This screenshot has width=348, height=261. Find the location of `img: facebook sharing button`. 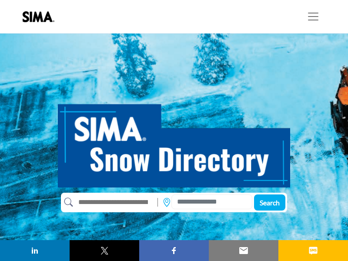

img: facebook sharing button is located at coordinates (174, 251).